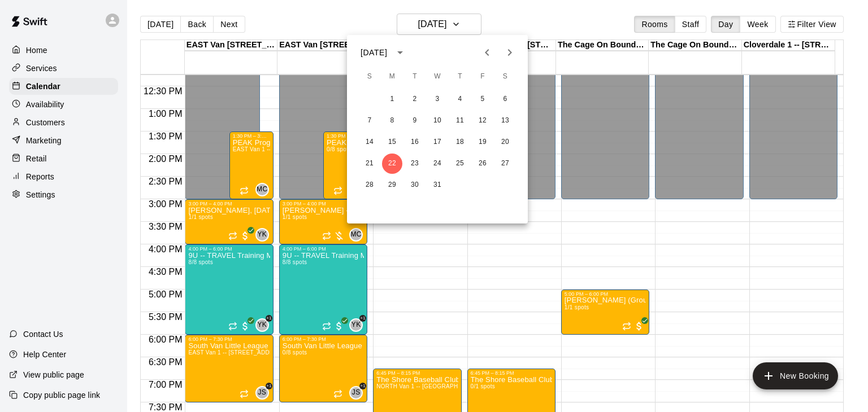 The width and height of the screenshot is (868, 412). What do you see at coordinates (505, 164) in the screenshot?
I see `button: 27` at bounding box center [505, 164].